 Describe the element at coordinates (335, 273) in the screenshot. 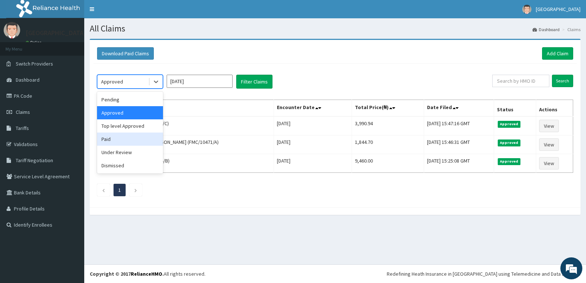

I see `footer: All rights reserved.` at that location.